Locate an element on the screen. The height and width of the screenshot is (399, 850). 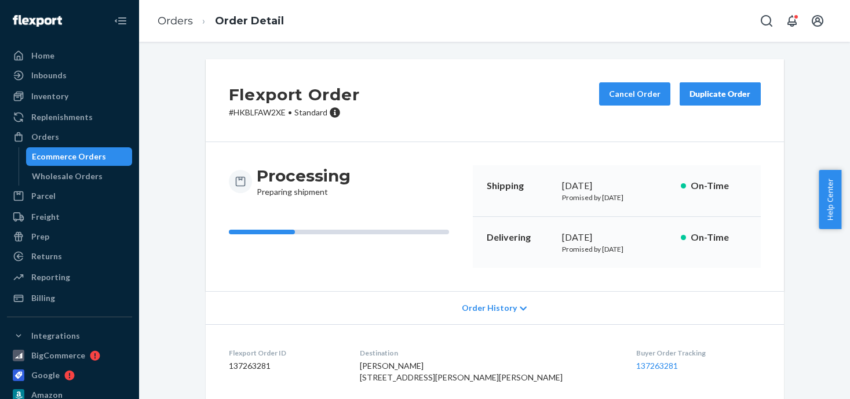
a: Wholesale Orders is located at coordinates (79, 176).